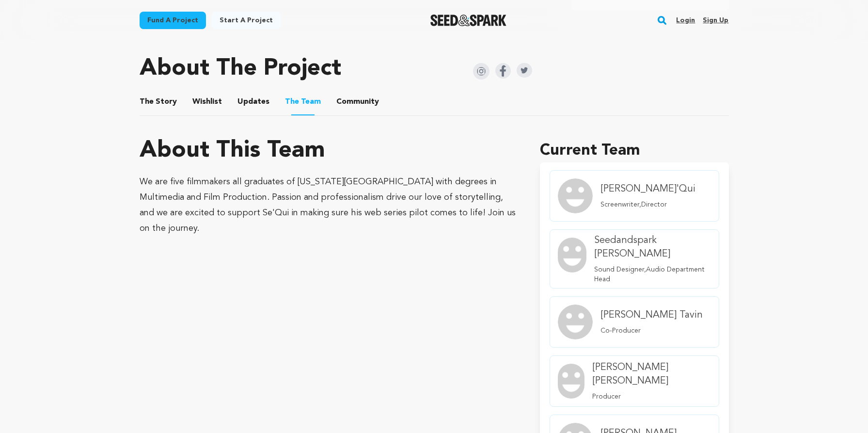  I want to click on img: Seed&Spark Facebook Icon, so click(503, 71).